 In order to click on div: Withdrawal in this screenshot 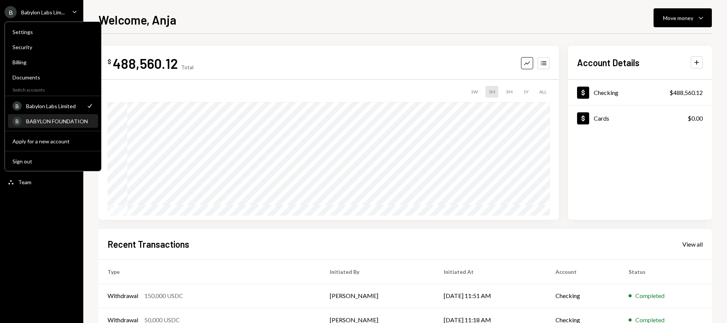, I will do `click(123, 296)`.